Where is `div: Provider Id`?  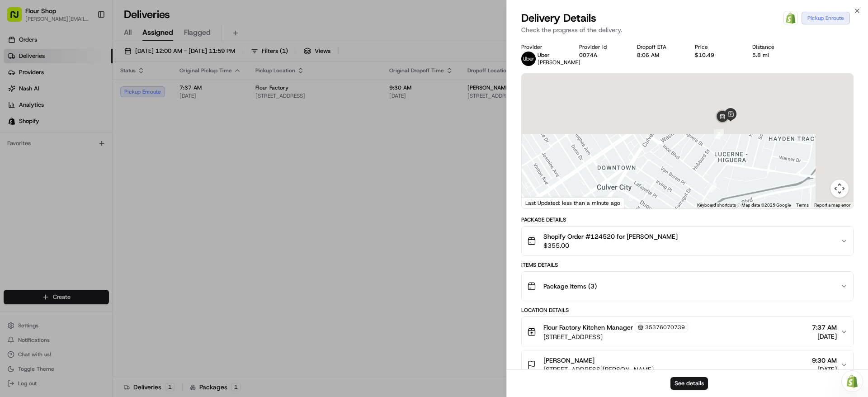 div: Provider Id is located at coordinates (601, 47).